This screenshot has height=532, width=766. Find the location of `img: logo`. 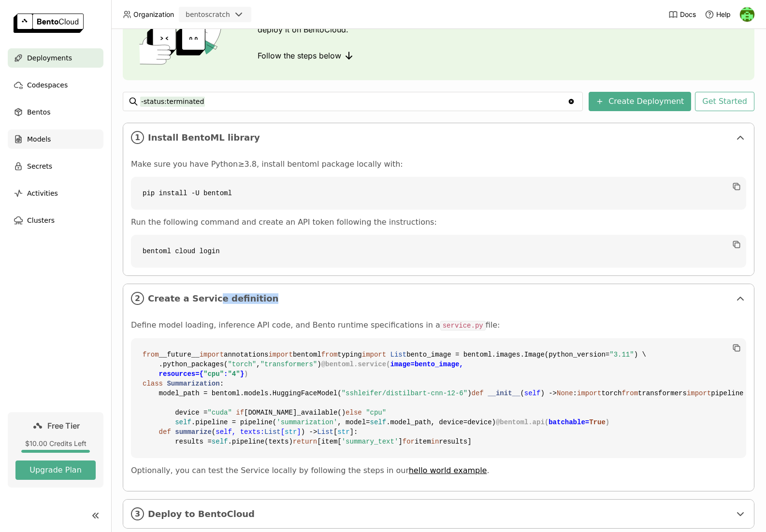

img: logo is located at coordinates (49, 23).